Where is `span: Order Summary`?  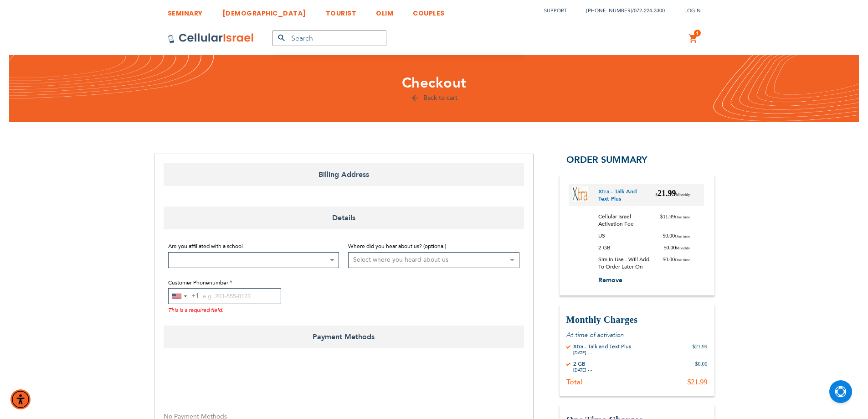 span: Order Summary is located at coordinates (607, 160).